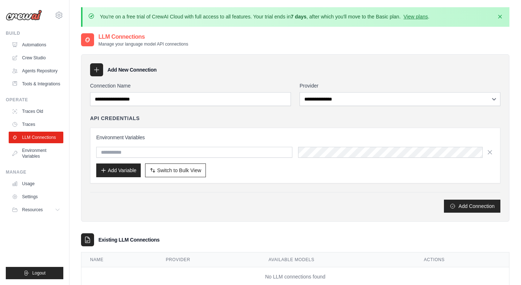 Image resolution: width=521 pixels, height=285 pixels. Describe the element at coordinates (143, 44) in the screenshot. I see `p: Manage your language model API connections` at that location.